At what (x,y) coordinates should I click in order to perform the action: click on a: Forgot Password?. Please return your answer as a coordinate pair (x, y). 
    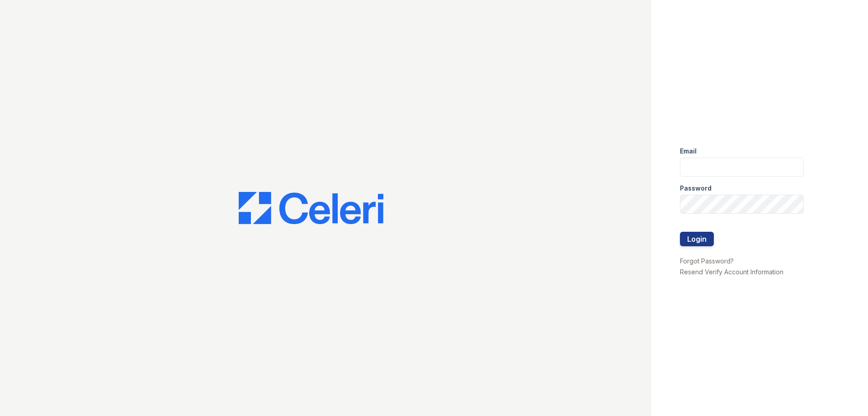
    Looking at the image, I should click on (707, 261).